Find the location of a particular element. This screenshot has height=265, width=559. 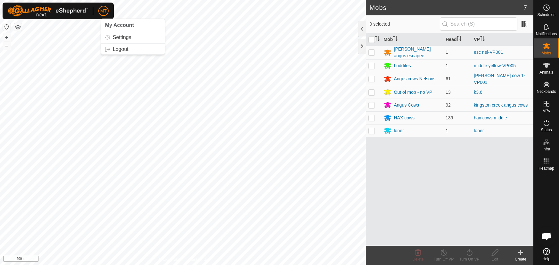

span: Neckbands is located at coordinates (546, 92).